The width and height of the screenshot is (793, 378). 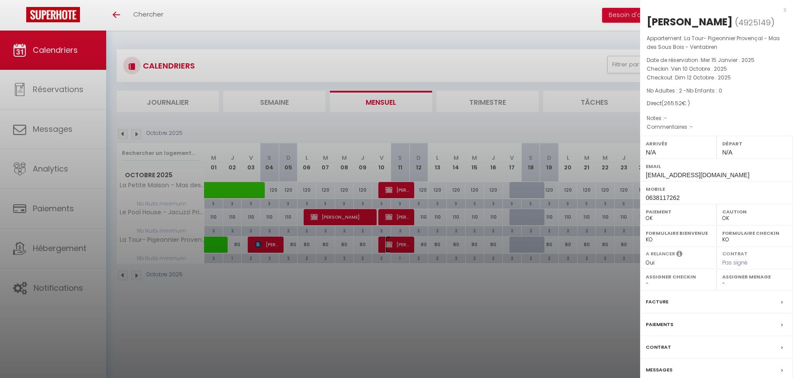 I want to click on span: La Tour- Pigeonnier Provençal - Mas des Sous Bois - Ventabren, so click(x=713, y=42).